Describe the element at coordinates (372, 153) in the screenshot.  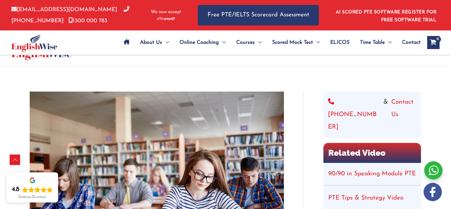
I see `h2: Related Video` at that location.